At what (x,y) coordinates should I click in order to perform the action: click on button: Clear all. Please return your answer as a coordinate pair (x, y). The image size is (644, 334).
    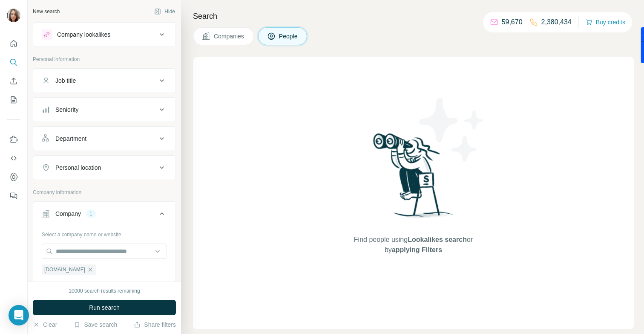
    Looking at the image, I should click on (56, 285).